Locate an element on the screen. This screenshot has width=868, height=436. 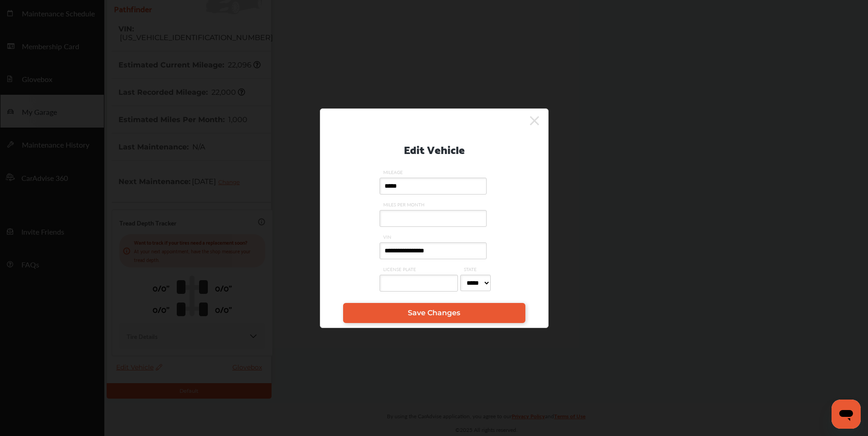
span: STATE is located at coordinates (477, 270).